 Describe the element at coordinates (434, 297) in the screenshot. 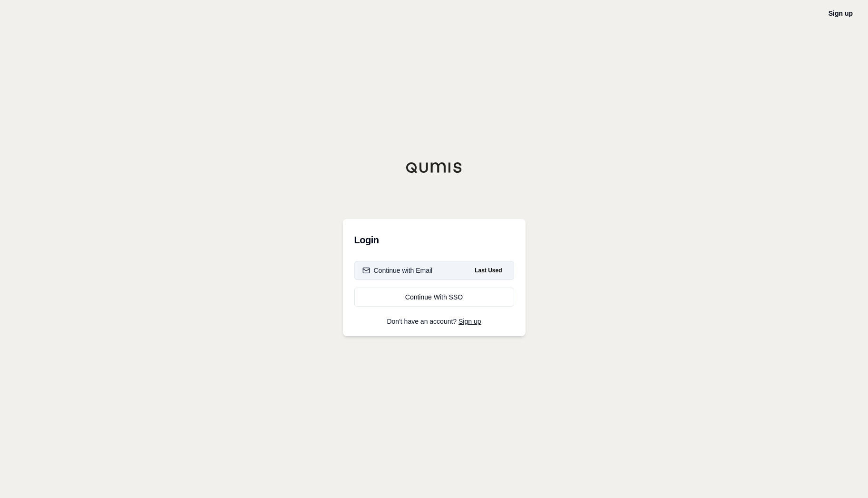

I see `div: Continue With SSO` at that location.